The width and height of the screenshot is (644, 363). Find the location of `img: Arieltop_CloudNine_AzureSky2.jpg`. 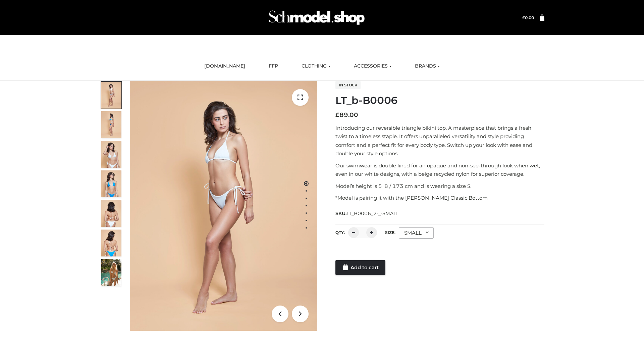

img: Arieltop_CloudNine_AzureSky2.jpg is located at coordinates (111, 272).